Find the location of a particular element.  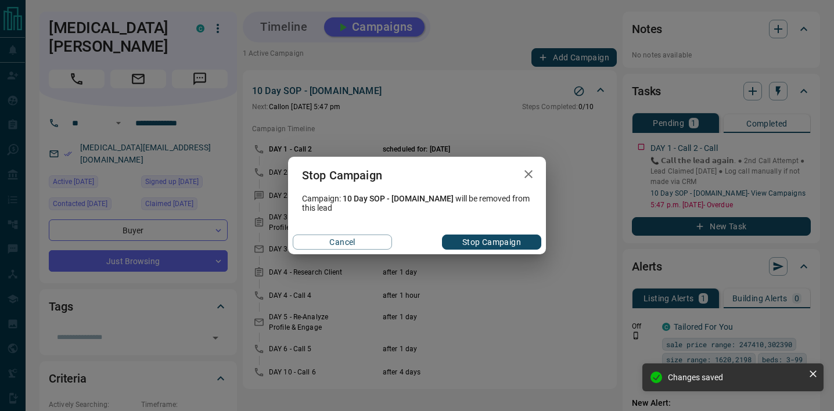

button: Stop Campaign is located at coordinates (491, 242).